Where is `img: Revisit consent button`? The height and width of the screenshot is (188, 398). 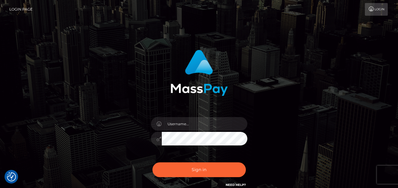
img: Revisit consent button is located at coordinates (11, 177).